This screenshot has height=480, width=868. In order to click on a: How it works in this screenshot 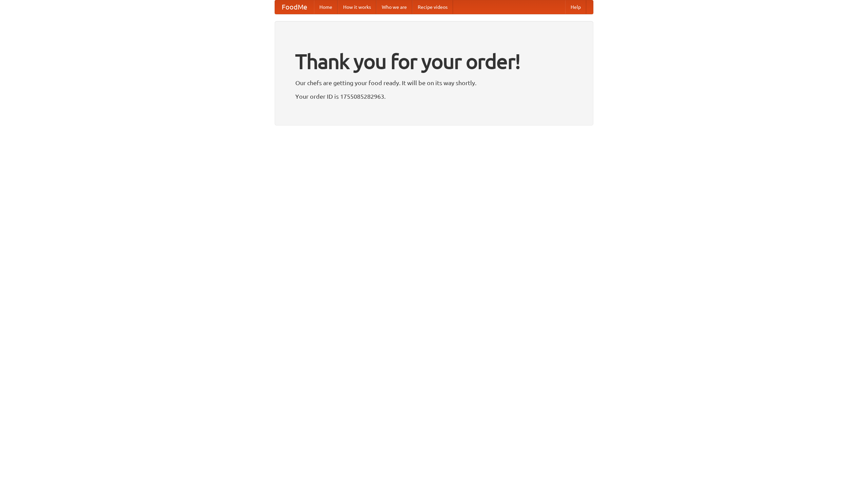, I will do `click(357, 7)`.